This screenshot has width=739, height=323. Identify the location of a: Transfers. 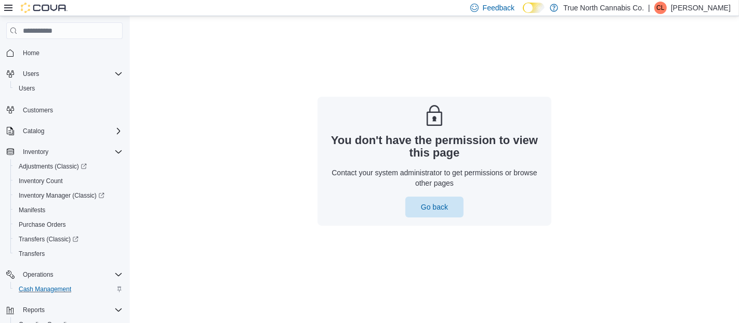
(32, 254).